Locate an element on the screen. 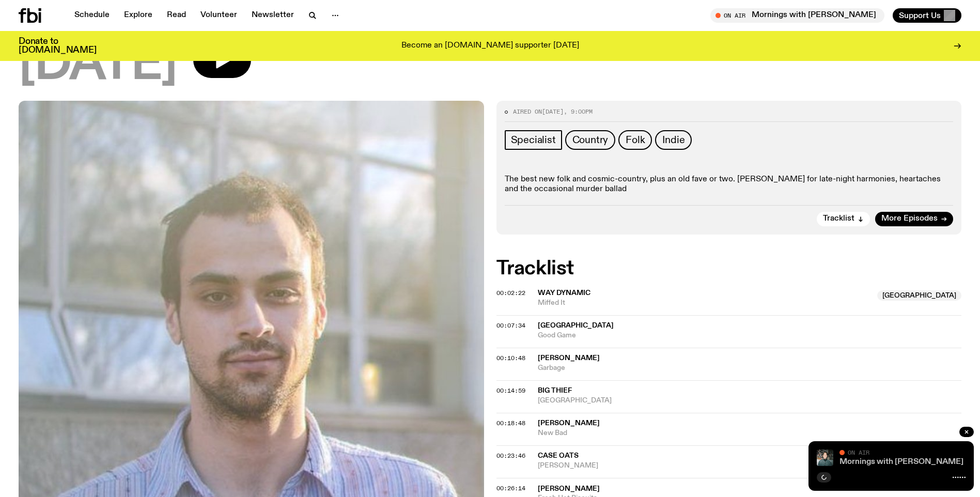  h2: Tracklist is located at coordinates (729, 268).